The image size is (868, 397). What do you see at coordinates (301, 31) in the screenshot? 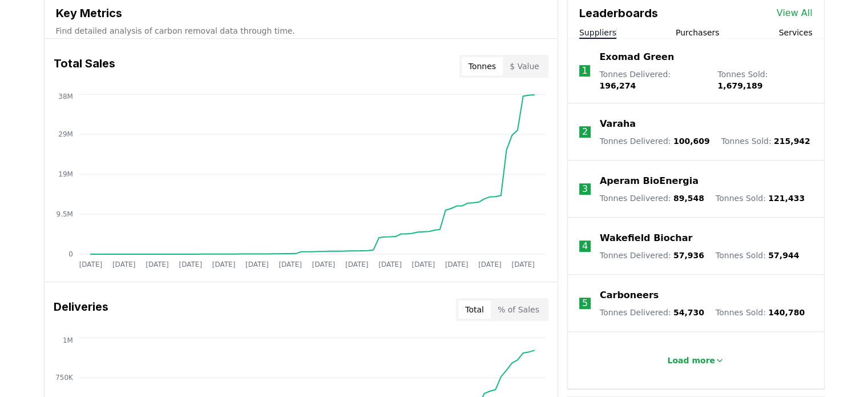
I see `p: Find detailed analysis of carbon removal data through time.` at bounding box center [301, 31].